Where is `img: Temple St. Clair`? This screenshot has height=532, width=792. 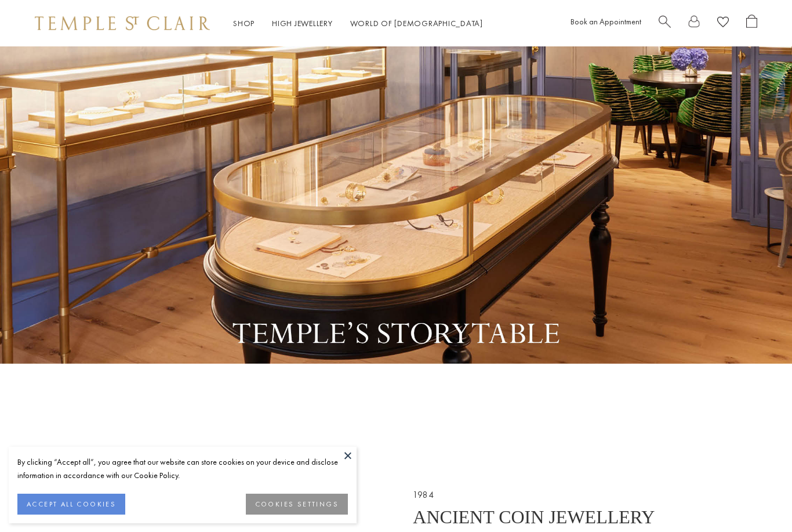
img: Temple St. Clair is located at coordinates (123, 23).